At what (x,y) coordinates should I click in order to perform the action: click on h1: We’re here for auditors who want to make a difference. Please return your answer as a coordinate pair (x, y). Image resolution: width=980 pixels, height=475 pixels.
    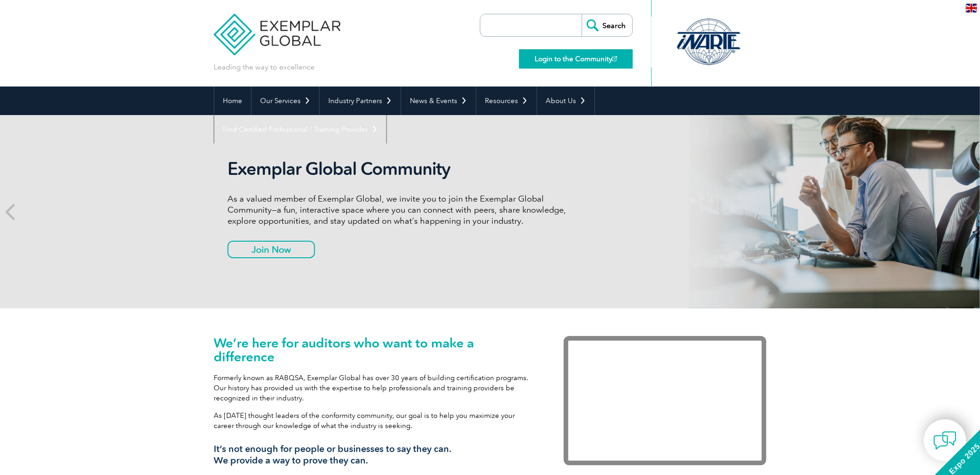
    Looking at the image, I should click on (374, 350).